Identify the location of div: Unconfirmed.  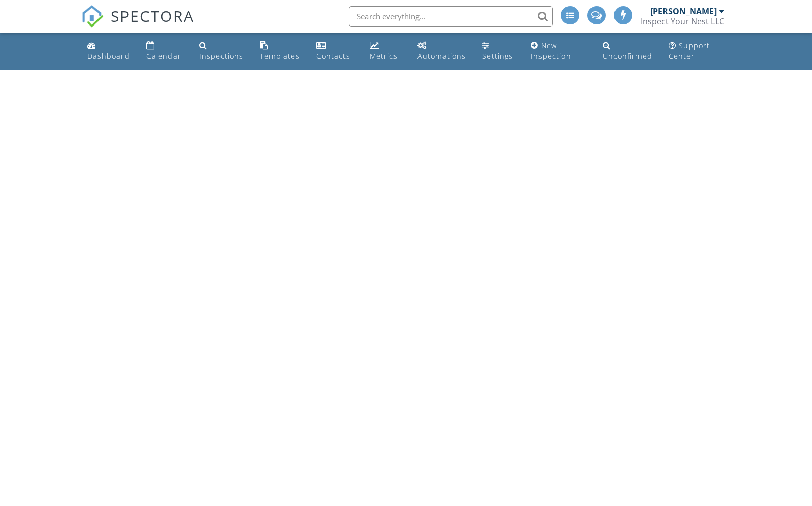
(627, 56).